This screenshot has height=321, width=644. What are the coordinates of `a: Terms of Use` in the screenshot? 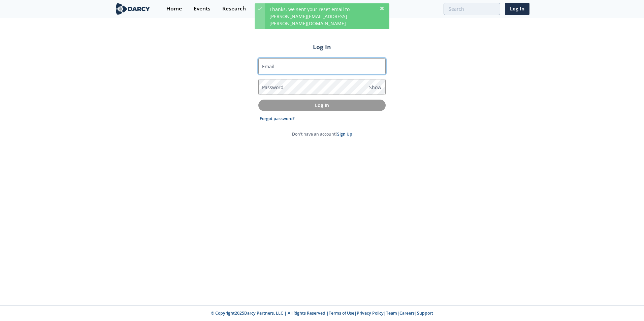 It's located at (341, 313).